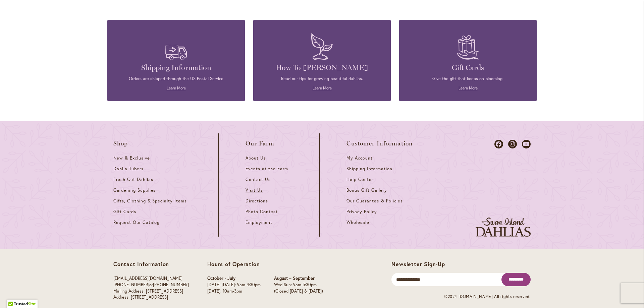 The width and height of the screenshot is (644, 308). What do you see at coordinates (131, 157) in the screenshot?
I see `span: New & Exclusive` at bounding box center [131, 157].